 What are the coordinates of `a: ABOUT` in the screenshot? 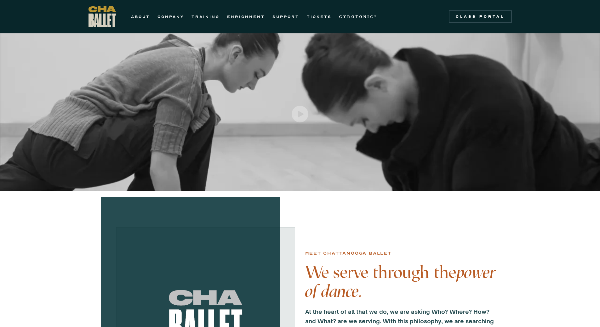 It's located at (140, 17).